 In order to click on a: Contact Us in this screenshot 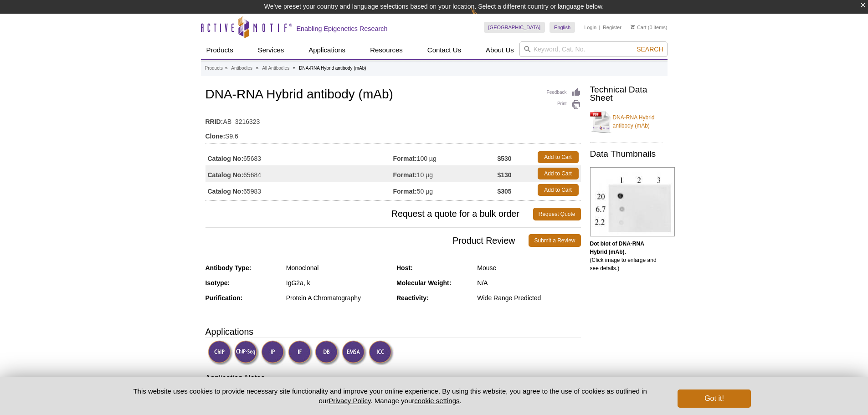, I will do `click(445, 50)`.